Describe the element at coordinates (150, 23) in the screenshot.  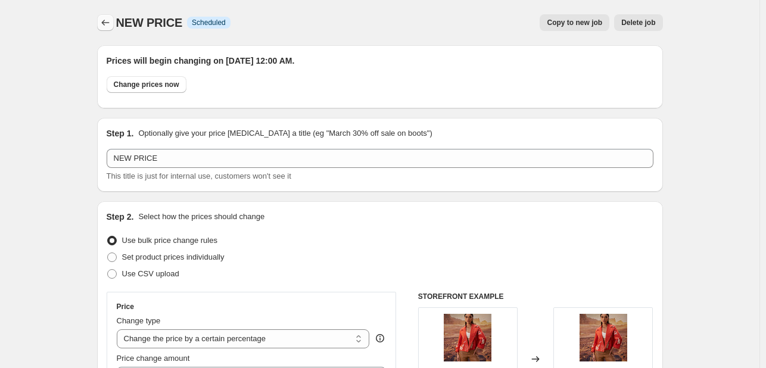
I see `span: NEW PRICE` at that location.